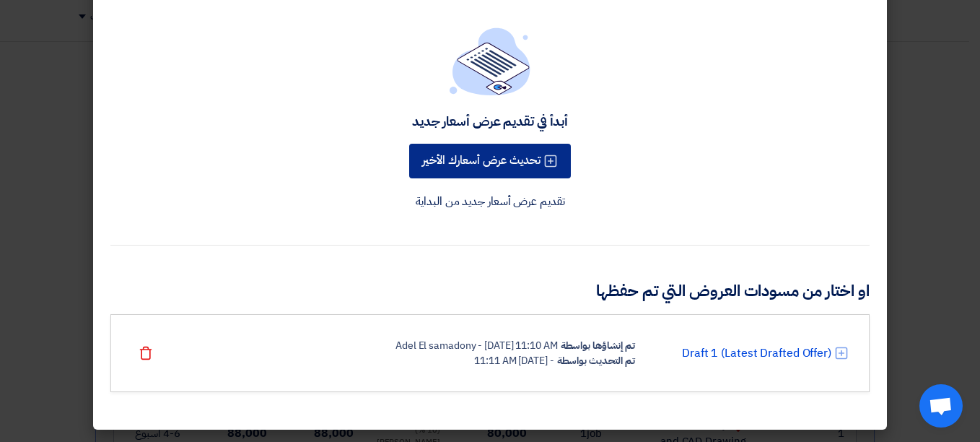  I want to click on div: أبدأ في تقديم عرض أسعار جديد, so click(490, 121).